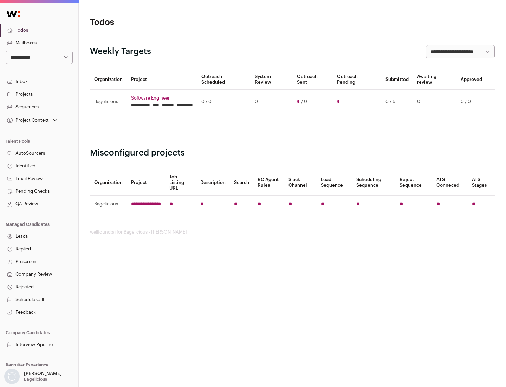 This screenshot has width=506, height=387. Describe the element at coordinates (435, 79) in the screenshot. I see `th: Awaiting review` at that location.